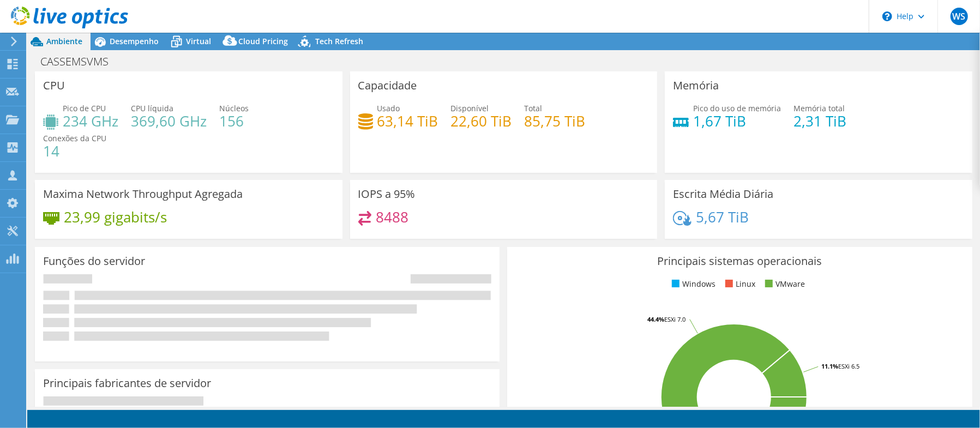  I want to click on li: Linux, so click(739, 284).